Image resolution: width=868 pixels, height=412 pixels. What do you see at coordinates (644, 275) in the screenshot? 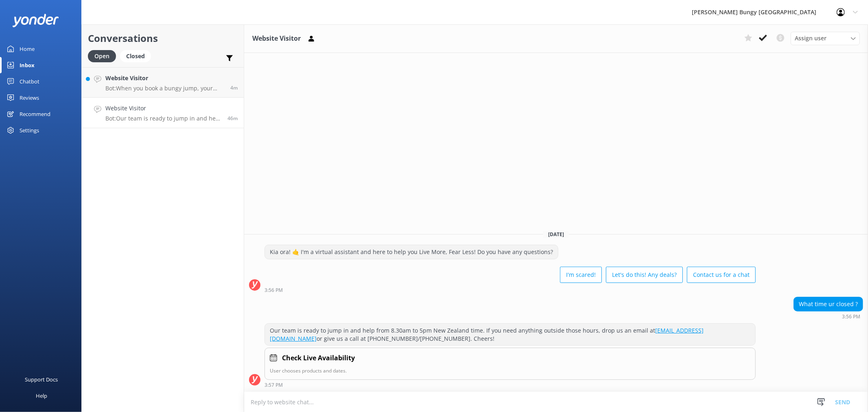
I see `button: Let's do this! Any deals?` at bounding box center [644, 275].